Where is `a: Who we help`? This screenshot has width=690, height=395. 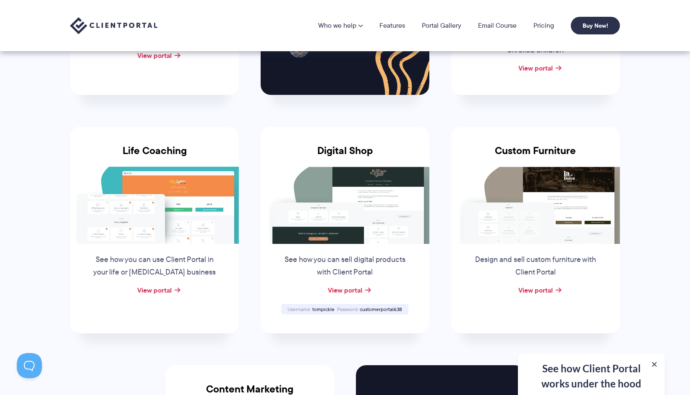
a: Who we help is located at coordinates (341, 26).